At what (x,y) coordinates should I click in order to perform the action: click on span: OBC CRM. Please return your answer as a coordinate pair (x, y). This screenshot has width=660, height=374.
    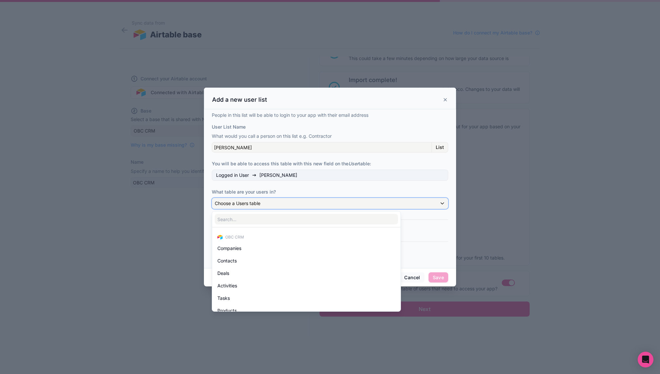
    Looking at the image, I should click on (234, 237).